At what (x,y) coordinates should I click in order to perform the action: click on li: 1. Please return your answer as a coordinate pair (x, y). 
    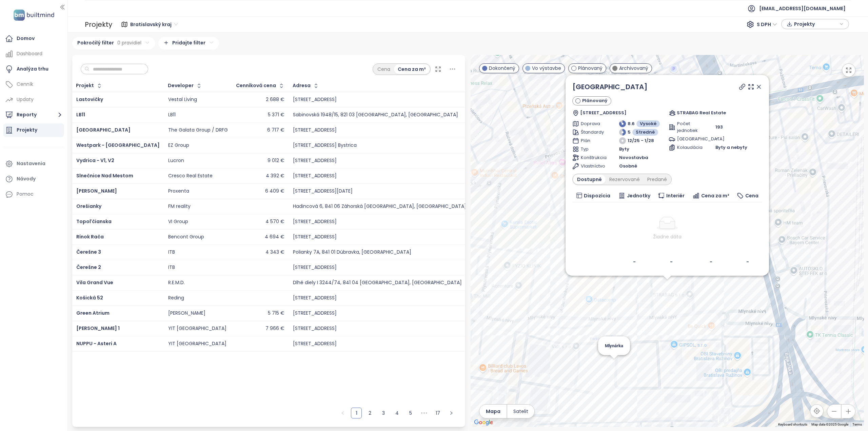
    Looking at the image, I should click on (356, 413).